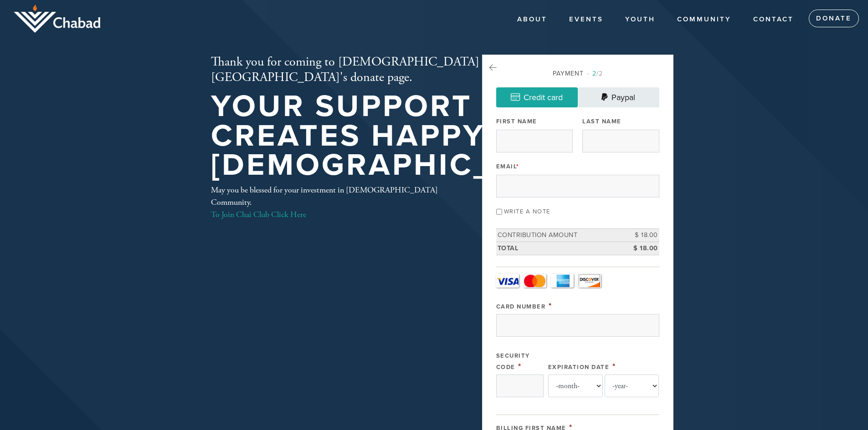 The width and height of the screenshot is (868, 430). What do you see at coordinates (527, 212) in the screenshot?
I see `label: Write a note` at bounding box center [527, 212].